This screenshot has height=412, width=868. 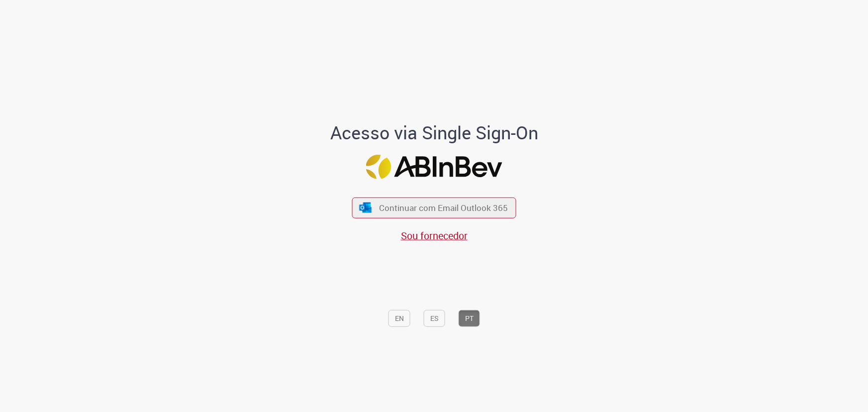 I want to click on img: ícone Azure/Microsoft 360, so click(x=365, y=207).